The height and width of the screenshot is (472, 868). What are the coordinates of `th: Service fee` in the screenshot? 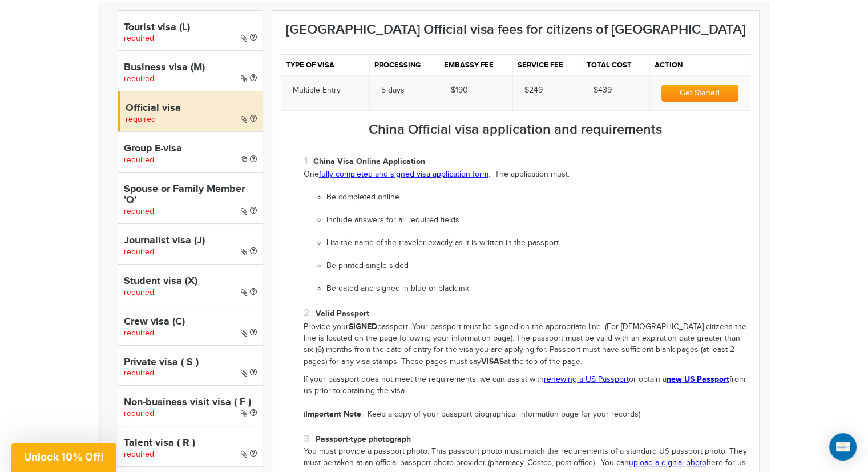 It's located at (547, 65).